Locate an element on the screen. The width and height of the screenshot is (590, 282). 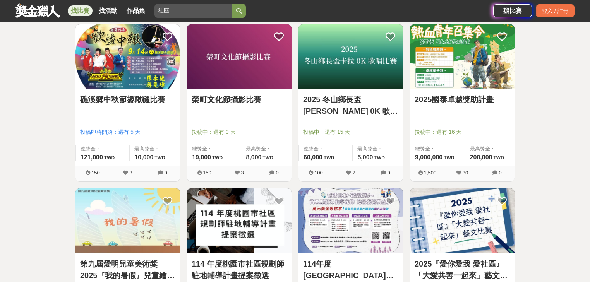
span: 9,000,000 is located at coordinates (428, 157).